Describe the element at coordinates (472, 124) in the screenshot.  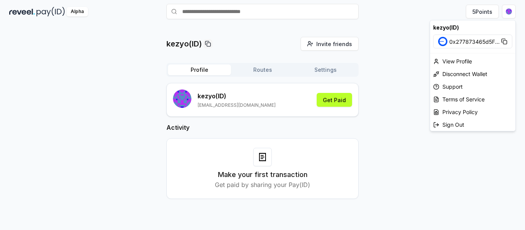
I see `div: Sign Out` at that location.